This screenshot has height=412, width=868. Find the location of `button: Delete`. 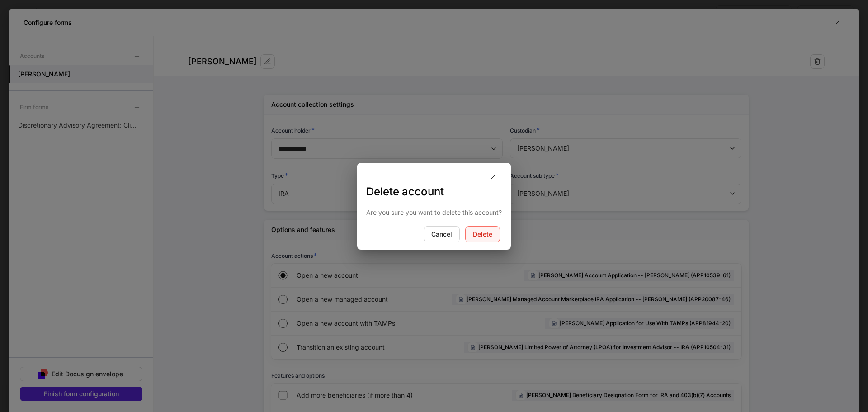

button: Delete is located at coordinates (482, 235).